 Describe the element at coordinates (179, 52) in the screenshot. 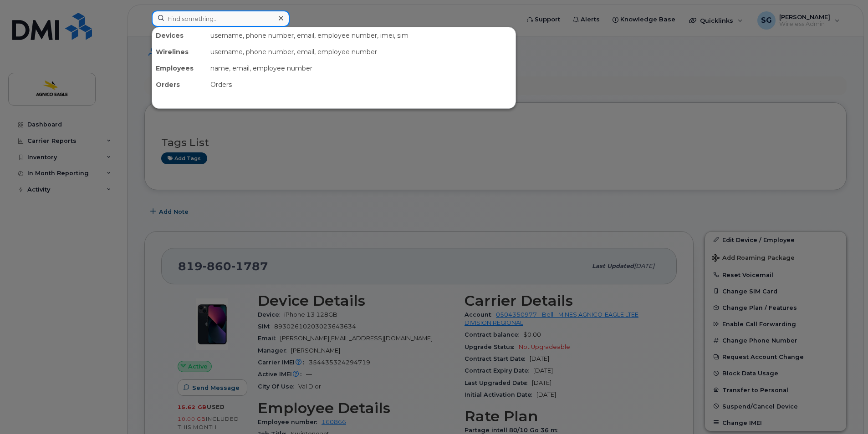

I see `div: Wirelines` at that location.